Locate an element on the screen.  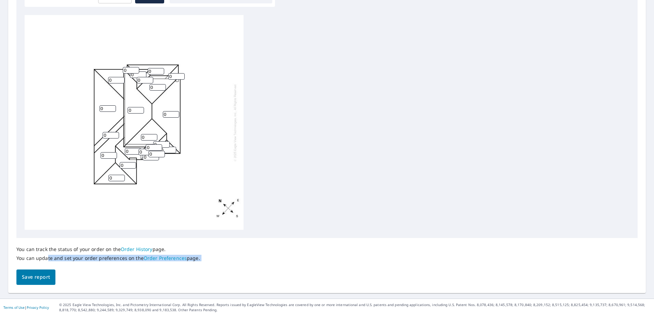
p: You can update and set your order preferences on the page. is located at coordinates (108, 258).